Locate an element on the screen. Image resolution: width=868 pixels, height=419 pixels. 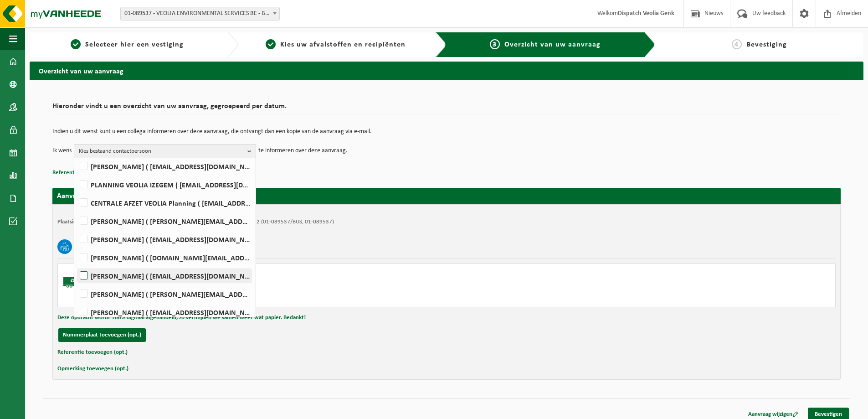
button: Kies bestaand contactpersoon is located at coordinates (165, 151).